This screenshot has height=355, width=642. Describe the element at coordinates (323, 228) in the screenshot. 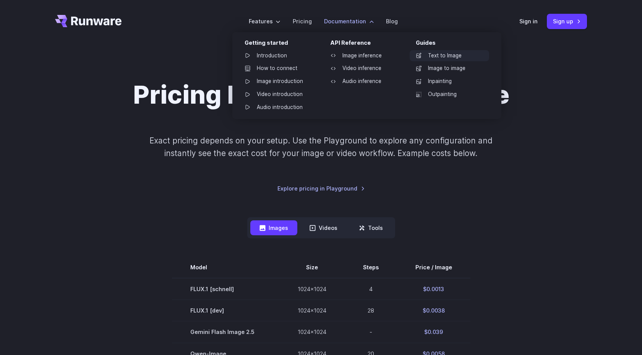

I see `button: Videos` at that location.